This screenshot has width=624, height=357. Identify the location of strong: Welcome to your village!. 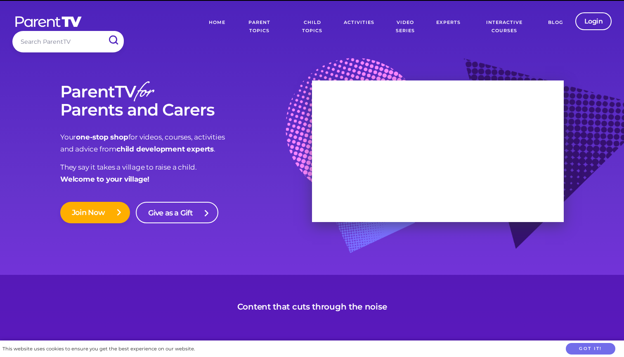
(105, 179).